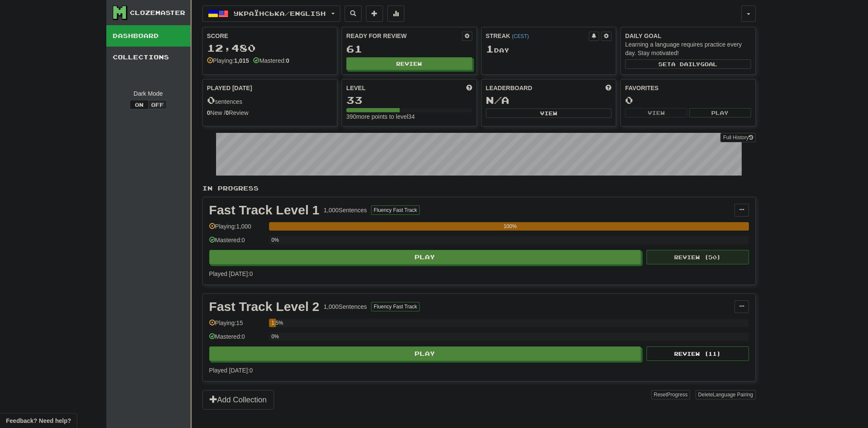  What do you see at coordinates (498, 100) in the screenshot?
I see `span: N/A` at bounding box center [498, 100].